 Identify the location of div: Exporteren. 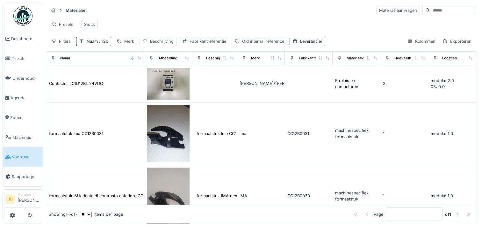
(457, 41).